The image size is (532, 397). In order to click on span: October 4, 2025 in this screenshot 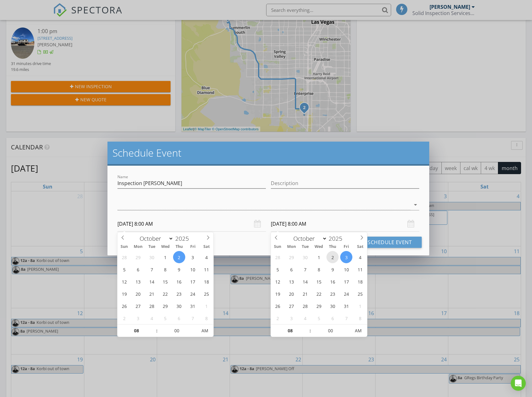, I will do `click(207, 257)`.